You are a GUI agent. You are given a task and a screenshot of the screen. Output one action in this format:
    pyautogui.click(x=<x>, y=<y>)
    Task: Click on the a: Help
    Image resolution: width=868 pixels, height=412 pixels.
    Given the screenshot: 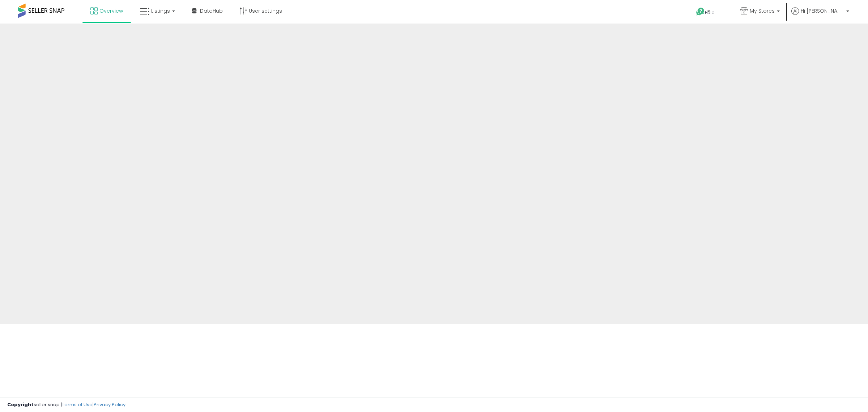 What is the action you would take?
    pyautogui.click(x=710, y=12)
    